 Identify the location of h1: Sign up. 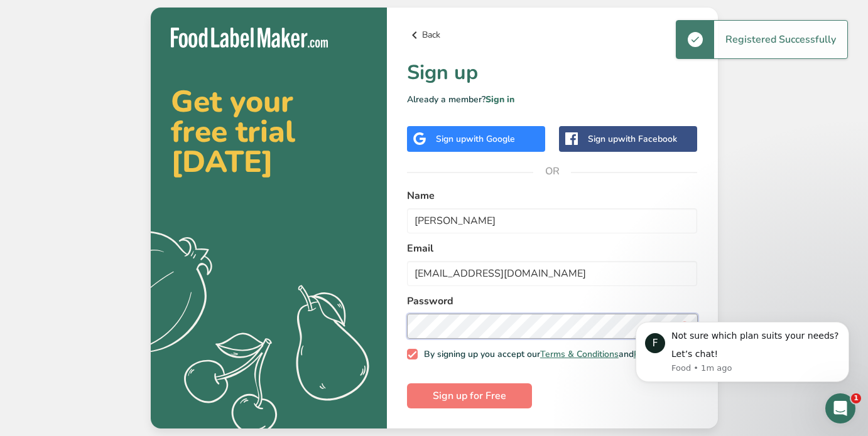
(552, 73).